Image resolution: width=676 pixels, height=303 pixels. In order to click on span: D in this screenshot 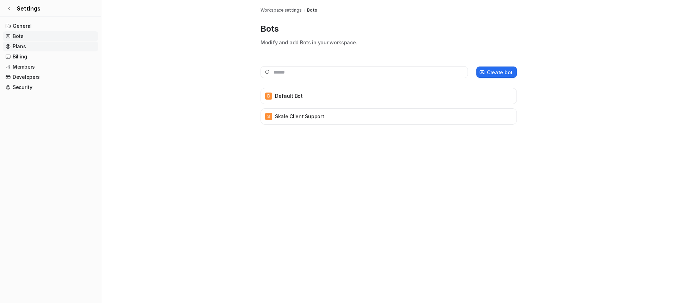, I will do `click(269, 96)`.